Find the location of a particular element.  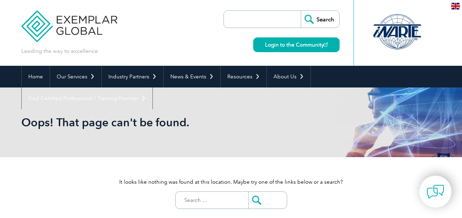

p: It looks like nothing was found at this location. Maybe try one of the links below or a search? is located at coordinates (231, 182).